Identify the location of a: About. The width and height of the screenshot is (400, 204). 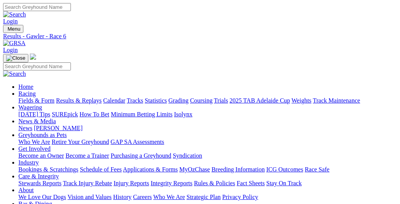
(26, 190).